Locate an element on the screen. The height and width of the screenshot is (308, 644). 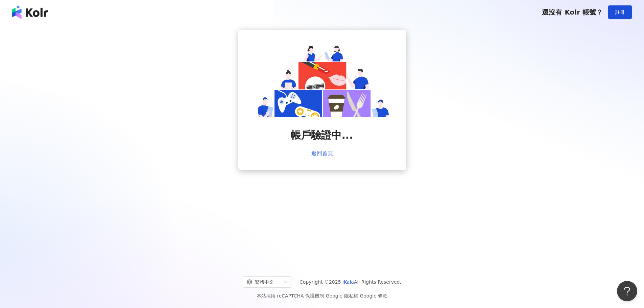
span: 註冊 is located at coordinates (620, 12).